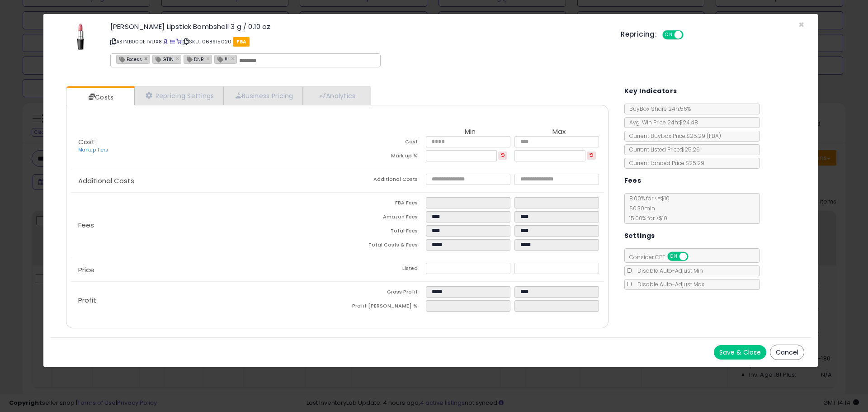 The height and width of the screenshot is (412, 868). What do you see at coordinates (172, 42) in the screenshot?
I see `a: All offer listings` at bounding box center [172, 42].